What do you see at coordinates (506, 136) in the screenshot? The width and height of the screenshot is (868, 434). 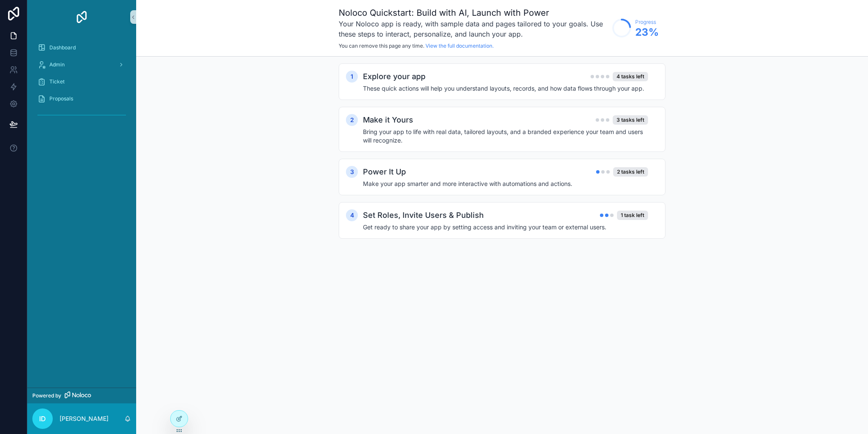 I see `h4: Bring your app to life with real data, tailored layouts, and a branded experience your team and u...` at bounding box center [506, 136].